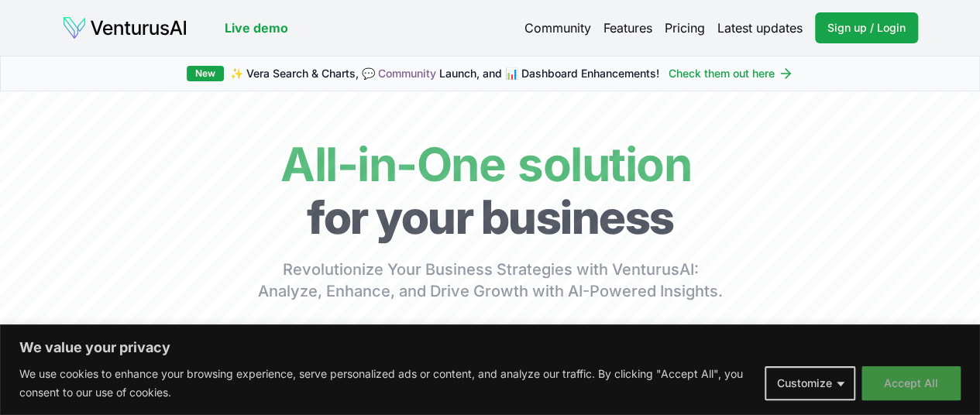 Image resolution: width=980 pixels, height=415 pixels. What do you see at coordinates (809, 383) in the screenshot?
I see `button: Customize` at bounding box center [809, 383].